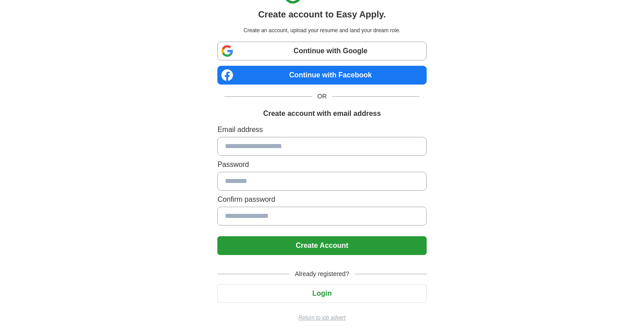 The image size is (644, 336). I want to click on span: OR, so click(322, 96).